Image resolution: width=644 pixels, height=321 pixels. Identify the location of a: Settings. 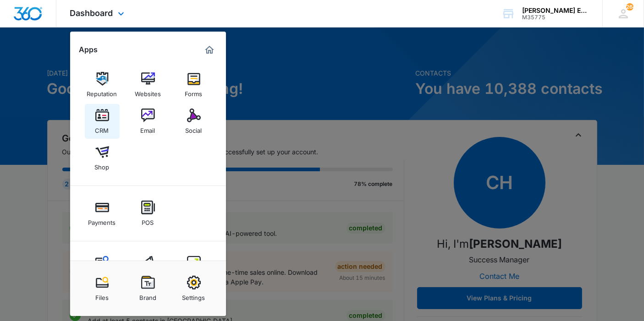
(194, 288).